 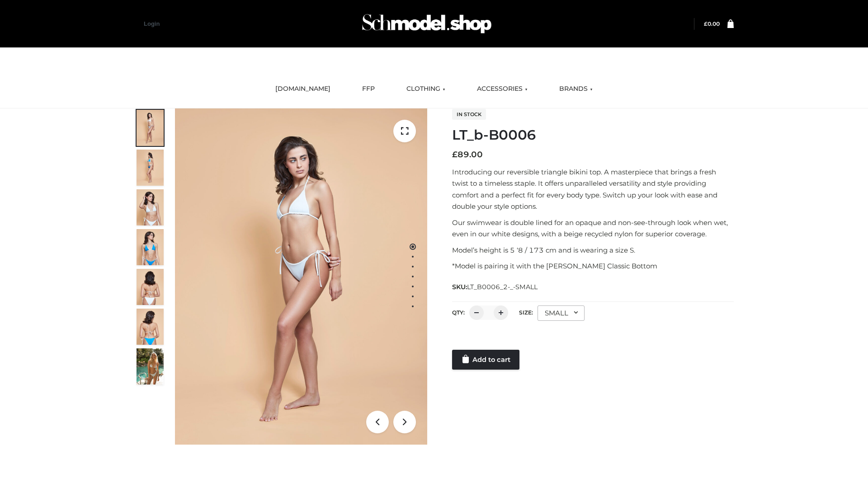 I want to click on a: Add to cart, so click(x=486, y=360).